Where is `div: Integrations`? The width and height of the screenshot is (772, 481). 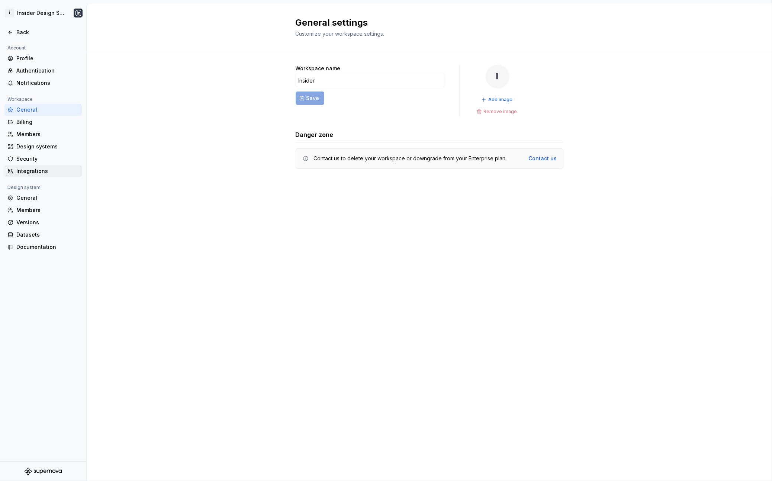 div: Integrations is located at coordinates (48, 171).